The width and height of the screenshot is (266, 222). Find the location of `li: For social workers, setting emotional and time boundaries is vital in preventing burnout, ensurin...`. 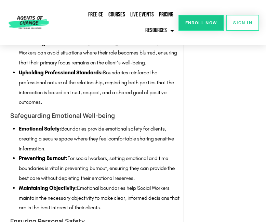

li: For social workers, setting emotional and time boundaries is vital in preventing burnout, ensurin... is located at coordinates (100, 168).